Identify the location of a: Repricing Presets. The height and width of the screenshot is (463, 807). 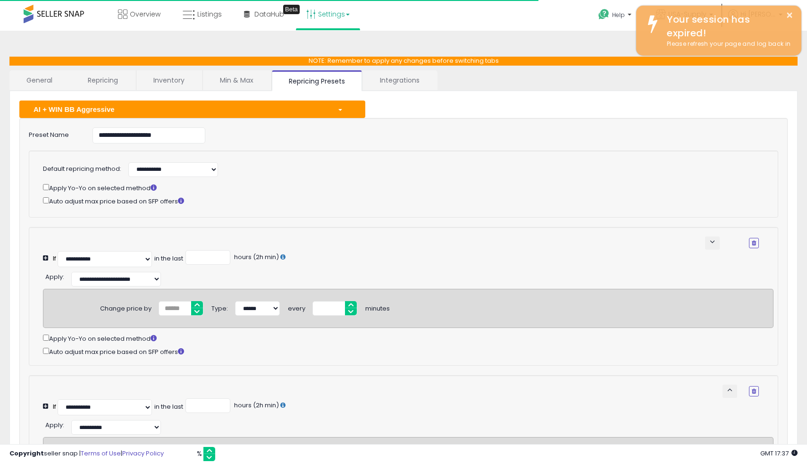
(317, 81).